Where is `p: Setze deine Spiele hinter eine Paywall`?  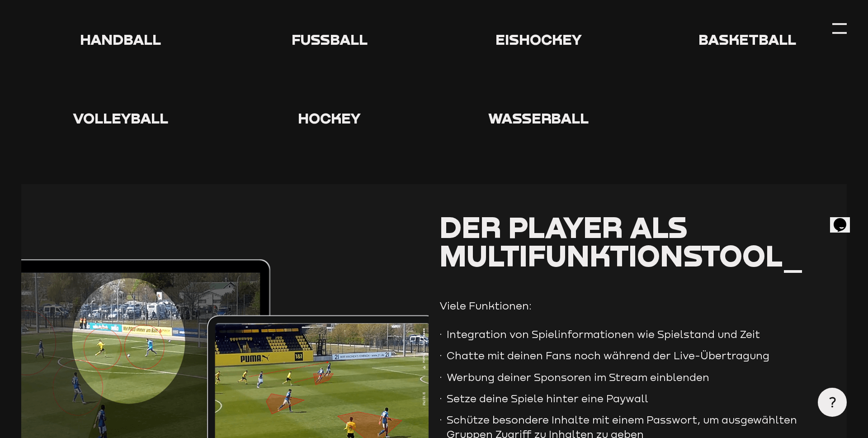
p: Setze deine Spiele hinter eine Paywall is located at coordinates (624, 399).